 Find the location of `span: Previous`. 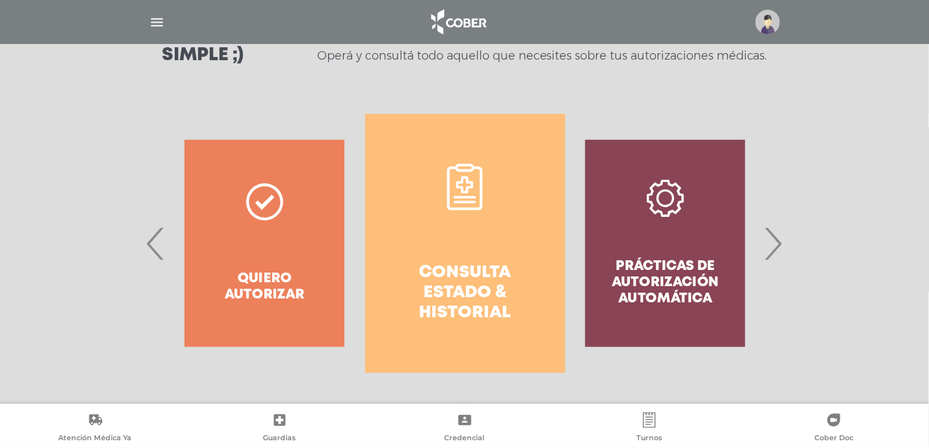

span: Previous is located at coordinates (156, 243).